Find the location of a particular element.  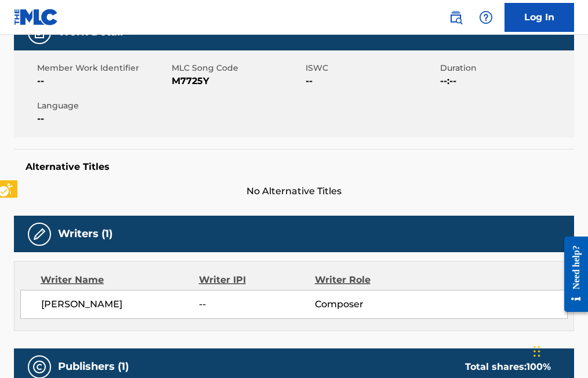

img: help is located at coordinates (486, 17).